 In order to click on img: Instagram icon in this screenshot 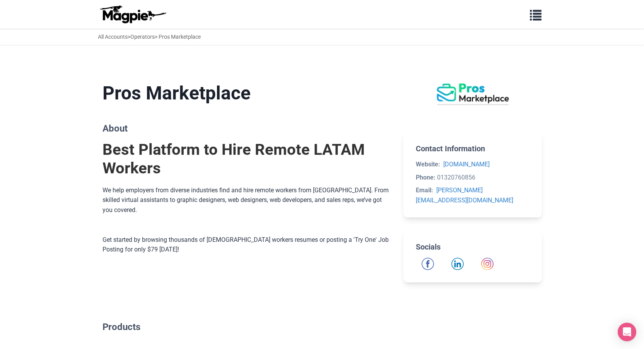, I will do `click(487, 264)`.